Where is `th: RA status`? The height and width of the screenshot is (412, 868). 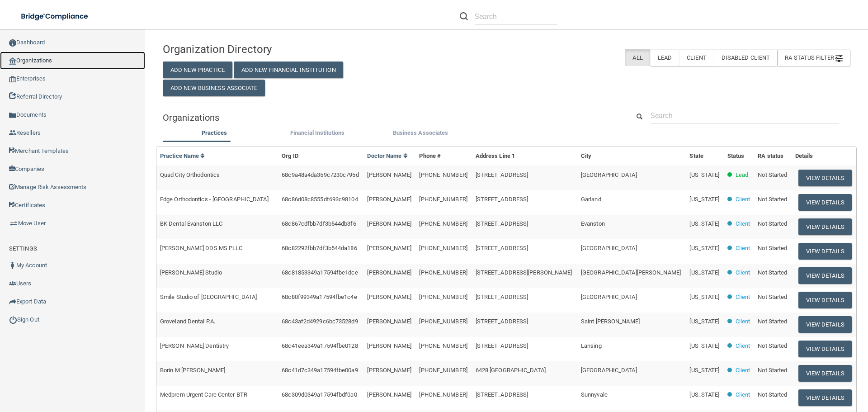
th: RA status is located at coordinates (773, 156).